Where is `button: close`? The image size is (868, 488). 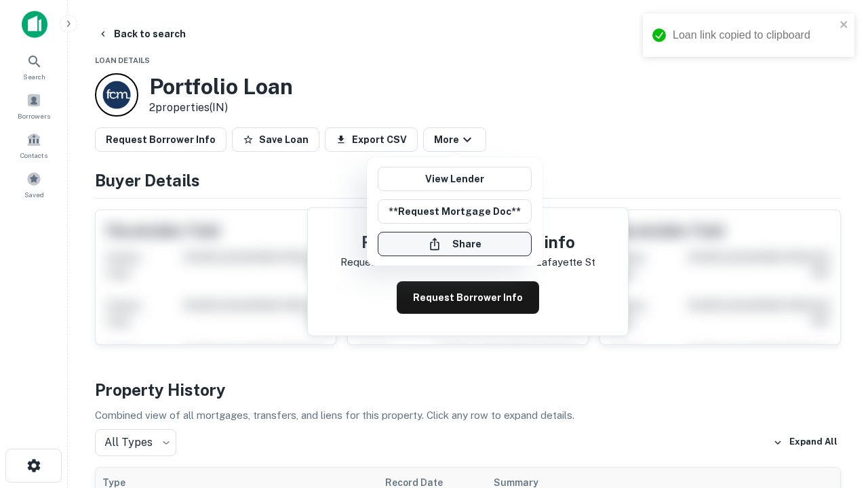 button: close is located at coordinates (844, 25).